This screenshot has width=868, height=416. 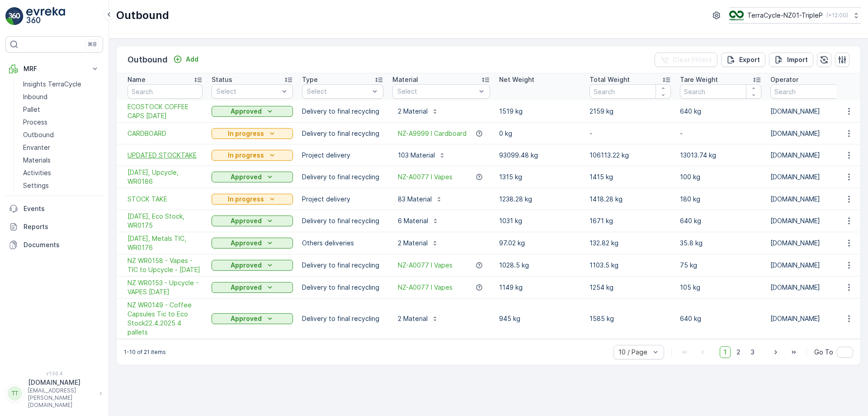 What do you see at coordinates (720, 155) in the screenshot?
I see `p: 13013.74 kg` at bounding box center [720, 155].